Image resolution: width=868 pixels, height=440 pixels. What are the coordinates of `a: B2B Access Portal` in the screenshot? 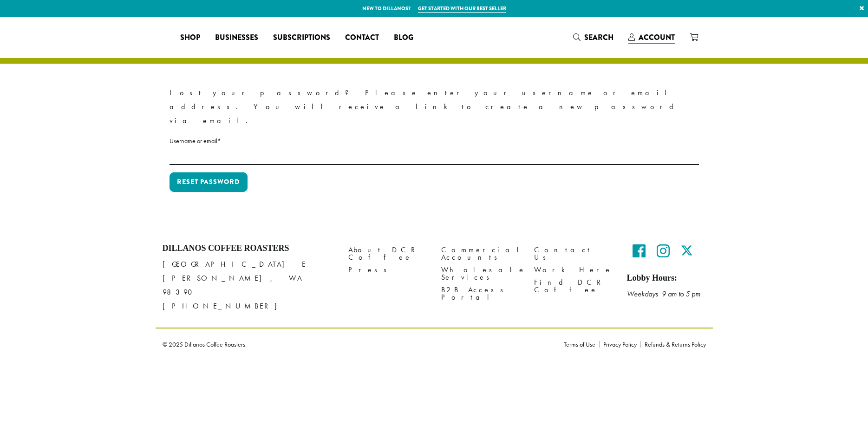 It's located at (481, 293).